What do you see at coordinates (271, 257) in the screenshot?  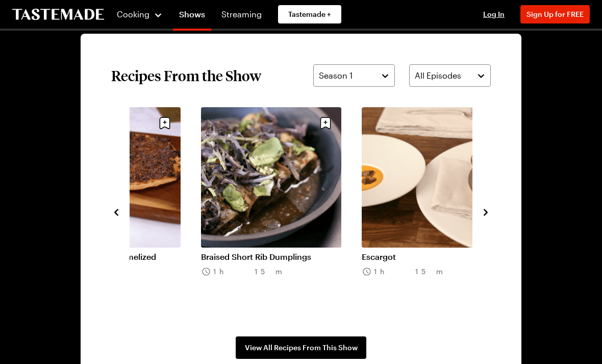 I see `a: Braised Short Rib Dumplings` at bounding box center [271, 257].